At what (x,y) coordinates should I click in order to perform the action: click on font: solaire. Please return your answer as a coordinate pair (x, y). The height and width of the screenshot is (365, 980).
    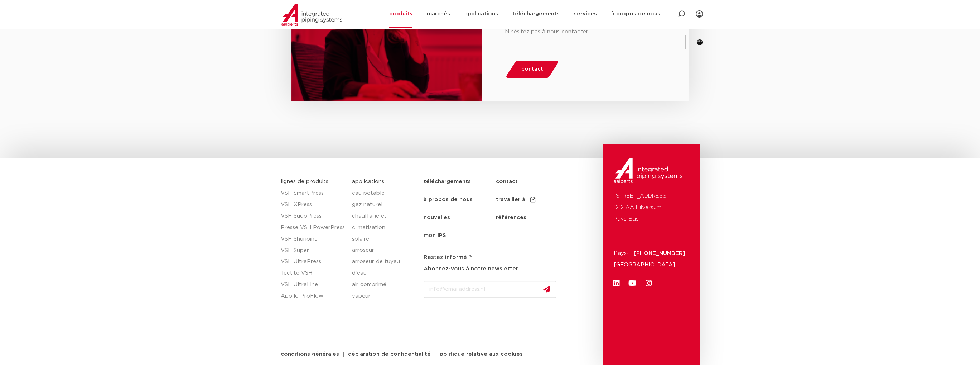
    Looking at the image, I should click on (361, 239).